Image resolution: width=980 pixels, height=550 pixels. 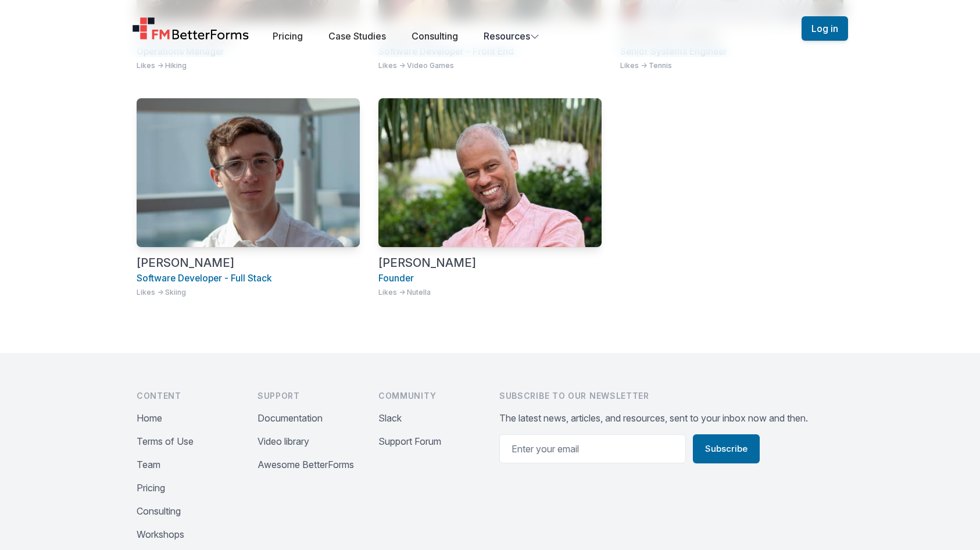 I want to click on button: Home, so click(x=150, y=419).